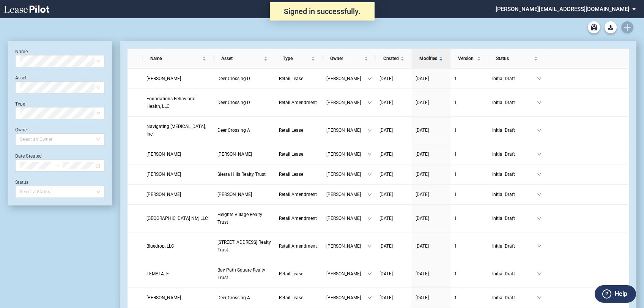 This screenshot has height=308, width=644. What do you see at coordinates (22, 182) in the screenshot?
I see `label: Status` at bounding box center [22, 182].